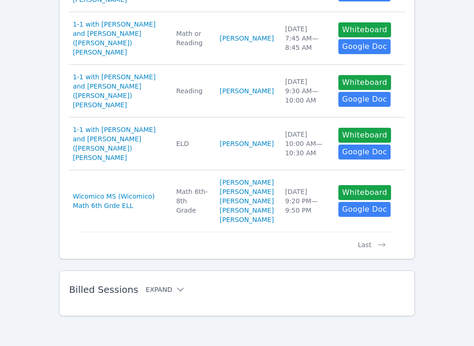 The height and width of the screenshot is (346, 474). What do you see at coordinates (165, 289) in the screenshot?
I see `button: Expand` at bounding box center [165, 289].